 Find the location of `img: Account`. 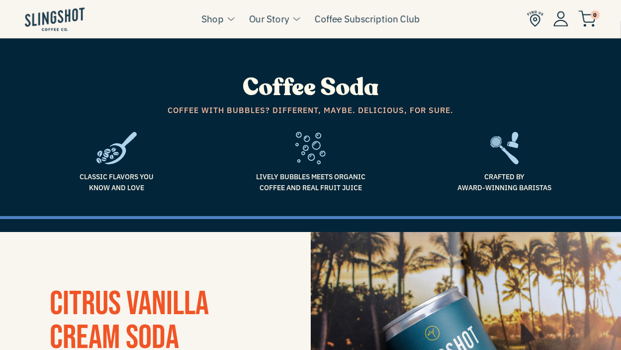

img: Account is located at coordinates (561, 18).